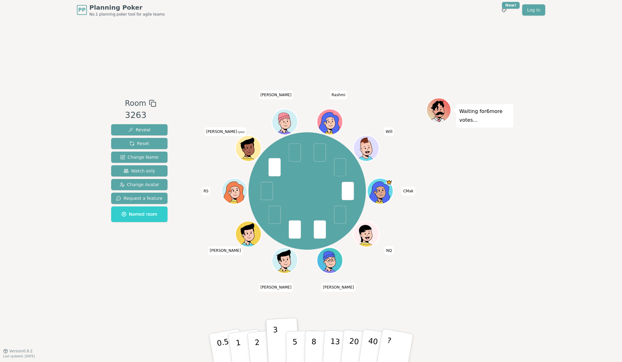 This screenshot has height=362, width=622. What do you see at coordinates (511, 5) in the screenshot?
I see `div: New!` at bounding box center [511, 5].